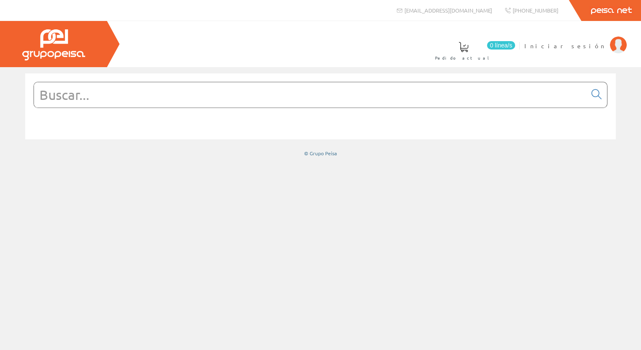 Image resolution: width=641 pixels, height=350 pixels. Describe the element at coordinates (565, 46) in the screenshot. I see `span: Iniciar sesión` at that location.